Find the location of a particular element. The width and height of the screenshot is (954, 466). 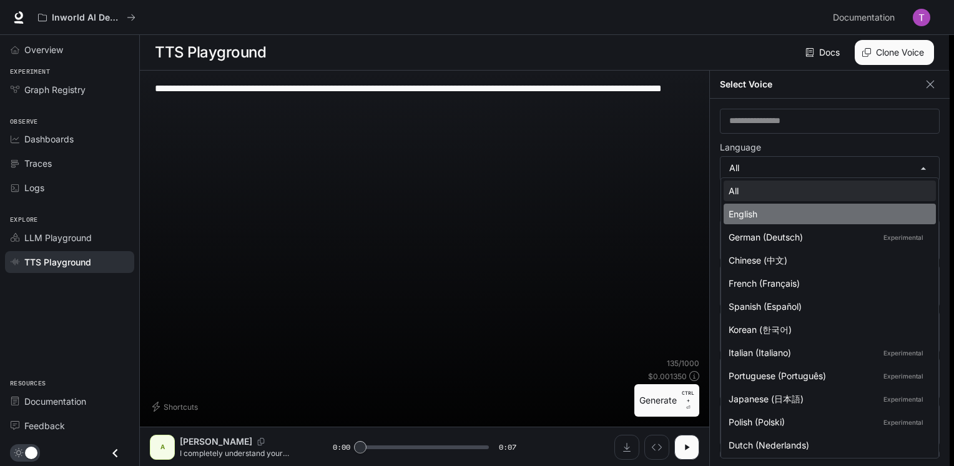

div: English is located at coordinates (827, 214).